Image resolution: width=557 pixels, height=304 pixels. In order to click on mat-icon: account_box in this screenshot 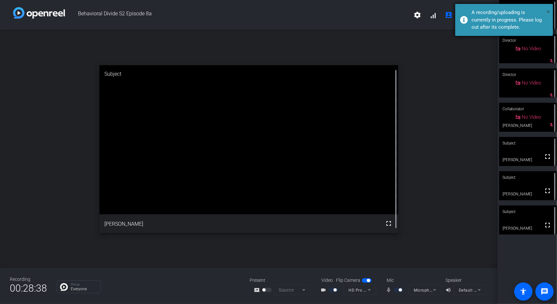, I will do `click(448, 15)`.